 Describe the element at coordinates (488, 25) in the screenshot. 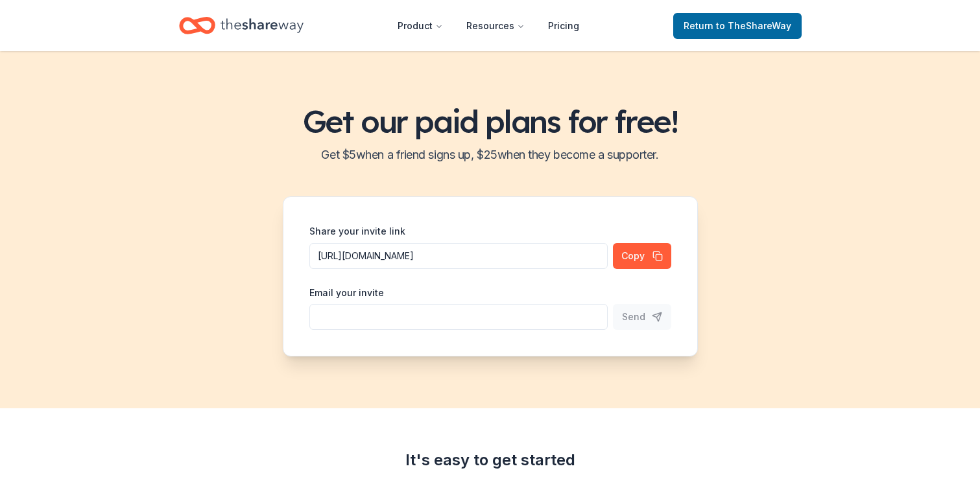

I see `nav: Main` at that location.